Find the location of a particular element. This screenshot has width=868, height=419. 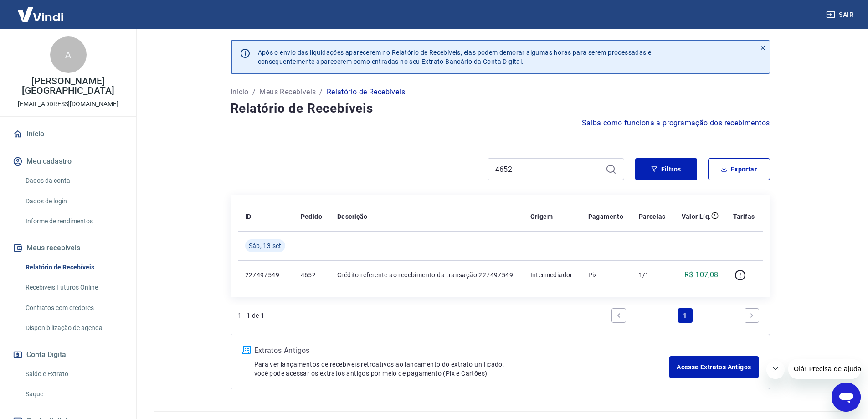

a: Disponibilização de agenda is located at coordinates (73, 328).